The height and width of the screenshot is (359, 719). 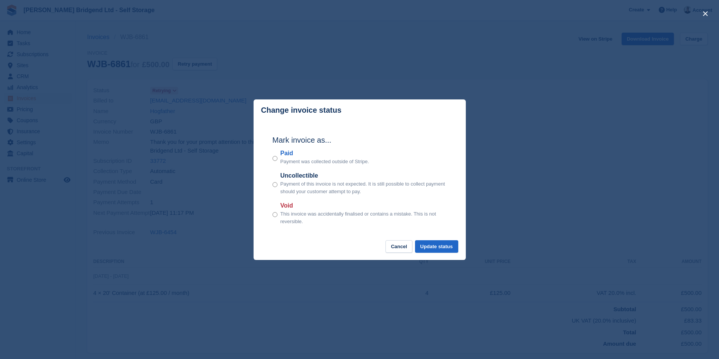 I want to click on label: Void, so click(x=364, y=206).